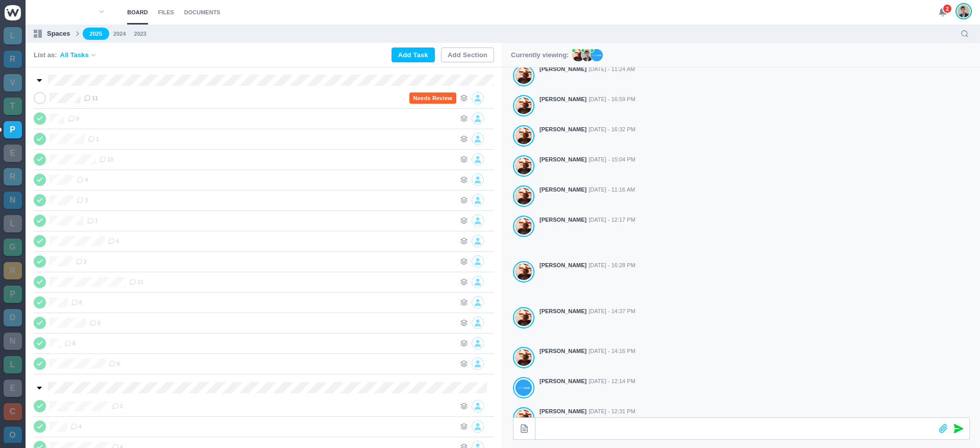 Image resolution: width=980 pixels, height=448 pixels. Describe the element at coordinates (596, 55) in the screenshot. I see `img: JT` at that location.